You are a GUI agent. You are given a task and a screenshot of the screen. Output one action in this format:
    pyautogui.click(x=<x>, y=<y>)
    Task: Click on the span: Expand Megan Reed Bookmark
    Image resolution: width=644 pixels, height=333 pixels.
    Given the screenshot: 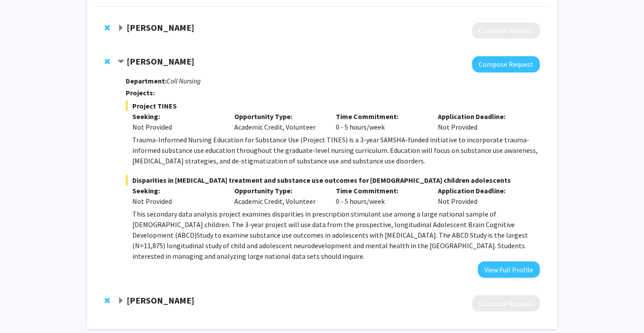 What is the action you would take?
    pyautogui.click(x=121, y=28)
    